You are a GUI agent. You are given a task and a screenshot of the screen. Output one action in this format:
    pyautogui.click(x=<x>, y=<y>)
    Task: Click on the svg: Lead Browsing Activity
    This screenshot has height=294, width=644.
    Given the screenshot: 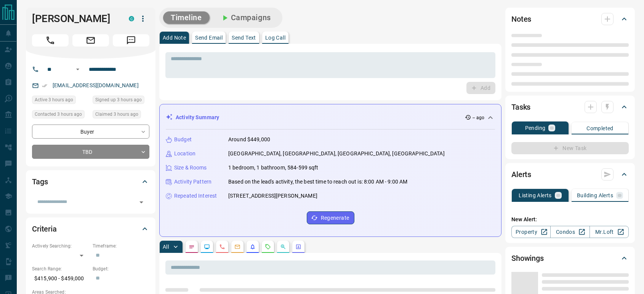 What is the action you would take?
    pyautogui.click(x=207, y=247)
    